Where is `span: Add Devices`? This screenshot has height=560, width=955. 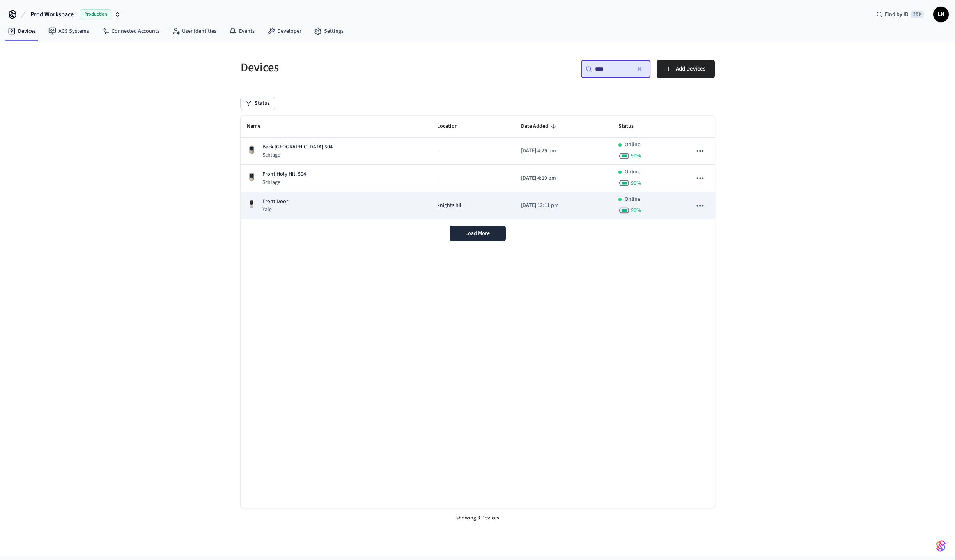 span: Add Devices is located at coordinates (690, 69).